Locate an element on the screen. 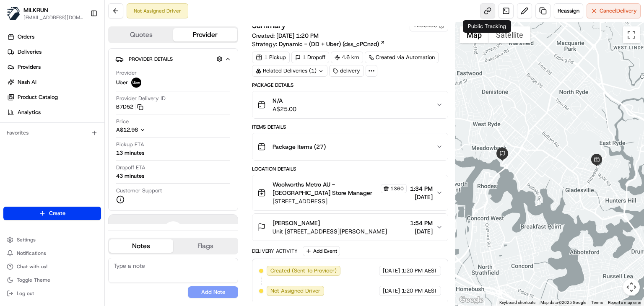  div: Location Details is located at coordinates (350, 169).